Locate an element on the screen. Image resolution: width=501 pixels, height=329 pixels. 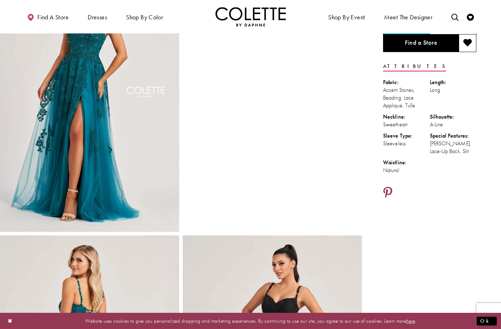
a: Find a Store is located at coordinates (421, 43).